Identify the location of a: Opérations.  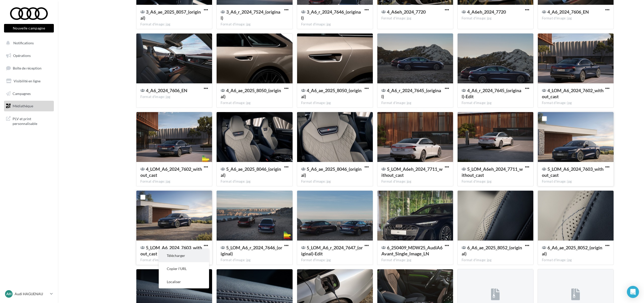
(29, 56).